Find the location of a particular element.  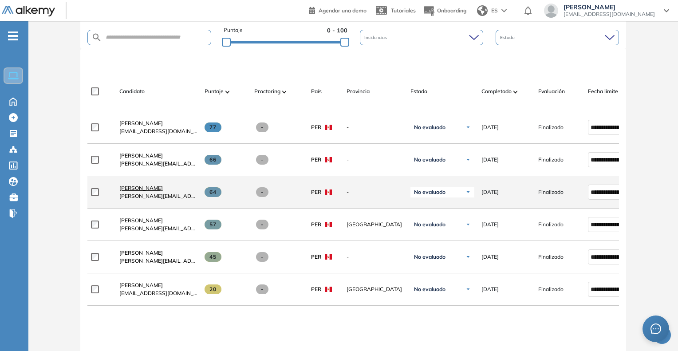

span: Candidato is located at coordinates (132, 91).